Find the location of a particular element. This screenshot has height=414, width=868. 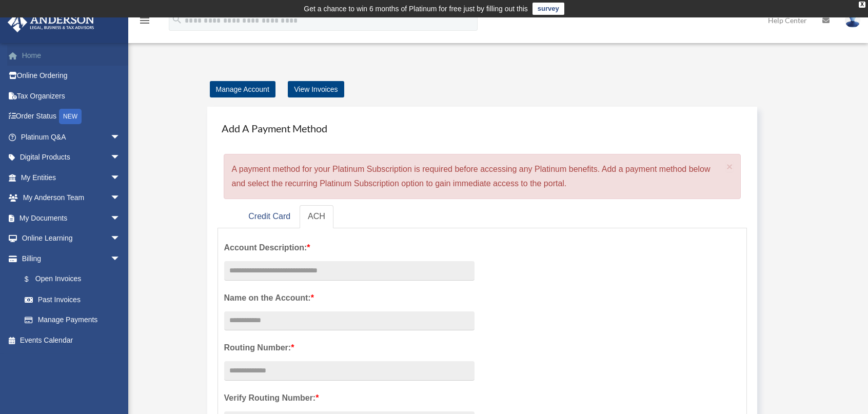

label: Name on the Account: is located at coordinates (349, 298).